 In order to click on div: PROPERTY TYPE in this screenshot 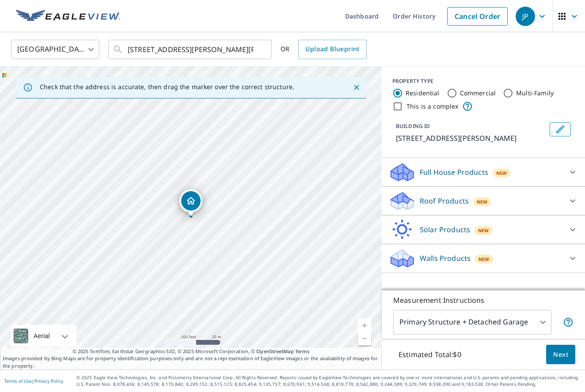, I will do `click(483, 81)`.